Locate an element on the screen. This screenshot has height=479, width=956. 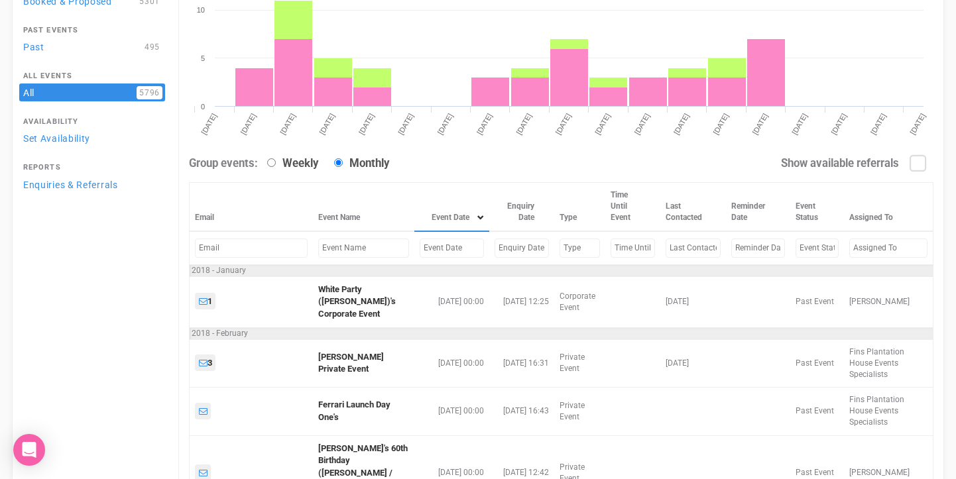
a: 1 is located at coordinates (205, 301).